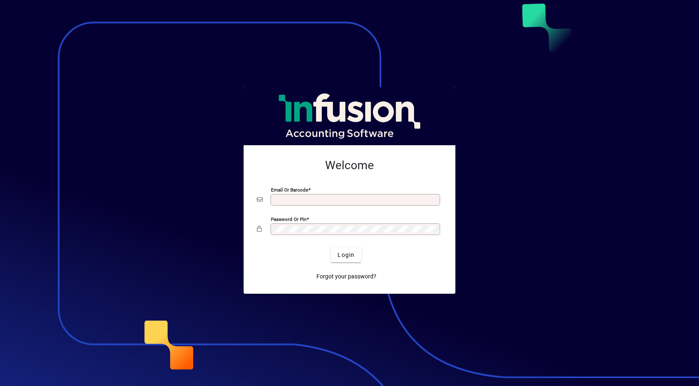 The image size is (699, 386). What do you see at coordinates (346, 276) in the screenshot?
I see `span: Forgot your password?` at bounding box center [346, 276].